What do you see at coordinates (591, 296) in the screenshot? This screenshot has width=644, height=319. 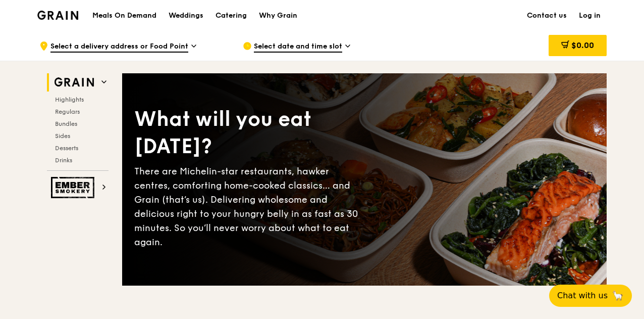 I see `button: Chat with us🦙` at bounding box center [591, 296].